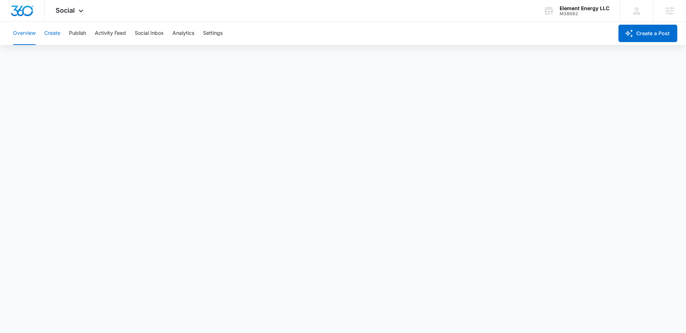 Image resolution: width=686 pixels, height=333 pixels. I want to click on div: account id, so click(584, 14).